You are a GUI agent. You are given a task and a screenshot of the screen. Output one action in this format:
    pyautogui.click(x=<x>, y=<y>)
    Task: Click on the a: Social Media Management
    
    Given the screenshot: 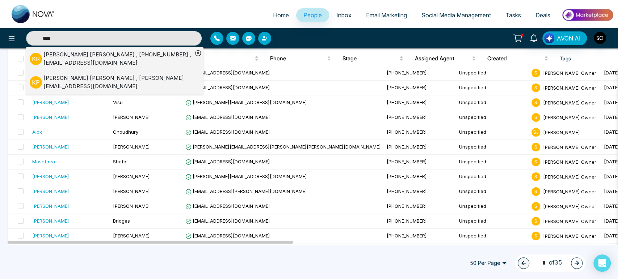 What is the action you would take?
    pyautogui.click(x=456, y=15)
    